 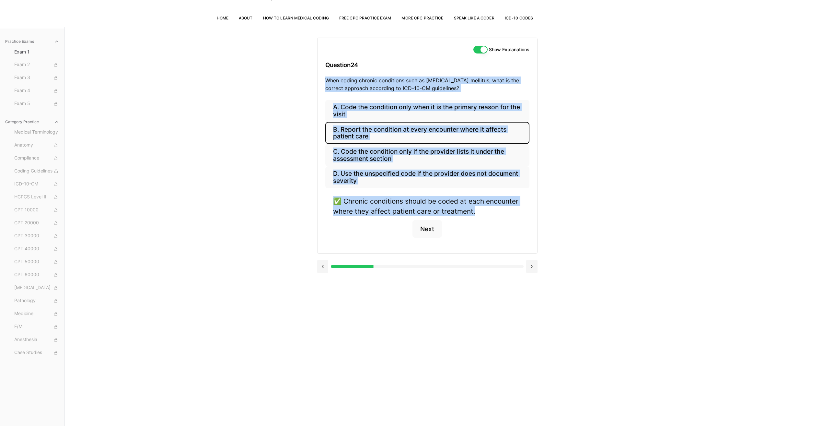 I want to click on button: Compliance, so click(x=37, y=158).